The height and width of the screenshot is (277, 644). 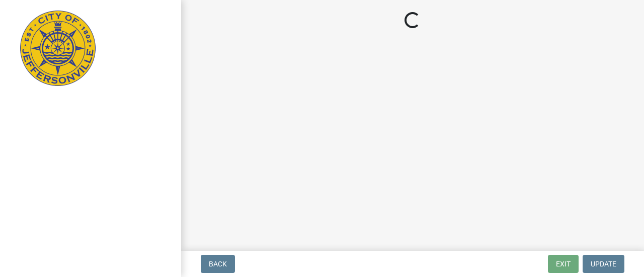 What do you see at coordinates (218, 264) in the screenshot?
I see `span: Back` at bounding box center [218, 264].